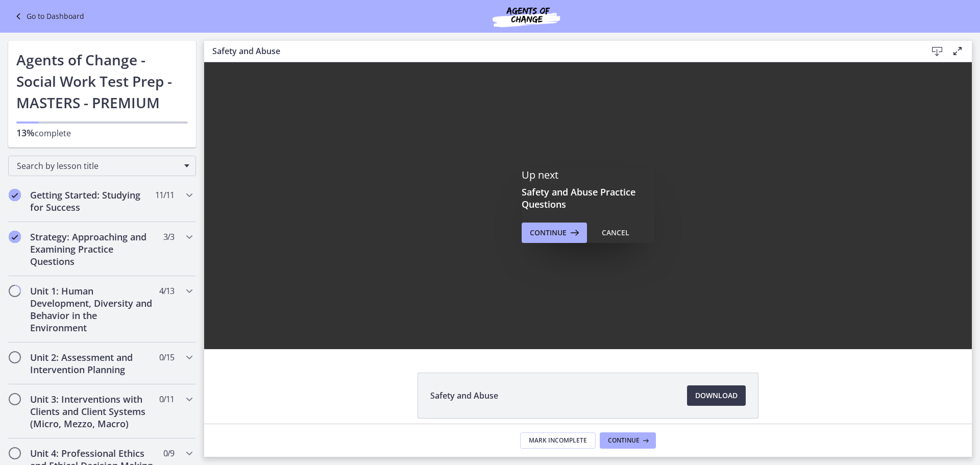 Image resolution: width=980 pixels, height=465 pixels. Describe the element at coordinates (25, 133) in the screenshot. I see `span: 13%` at that location.